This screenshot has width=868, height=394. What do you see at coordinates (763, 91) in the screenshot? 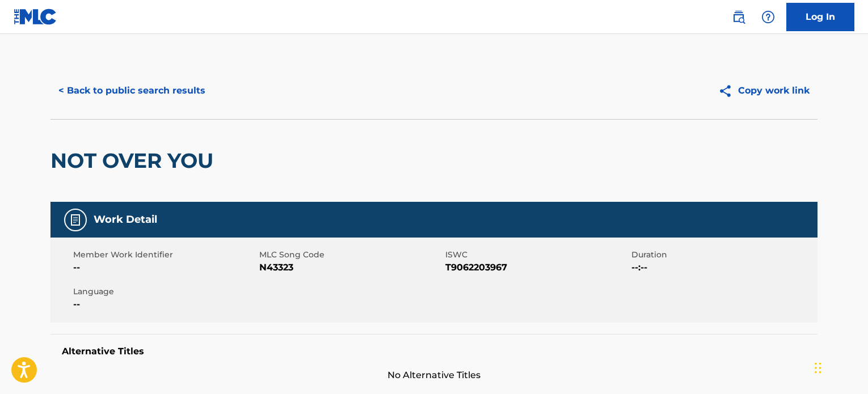
I see `button: Copy work link` at bounding box center [763, 91].